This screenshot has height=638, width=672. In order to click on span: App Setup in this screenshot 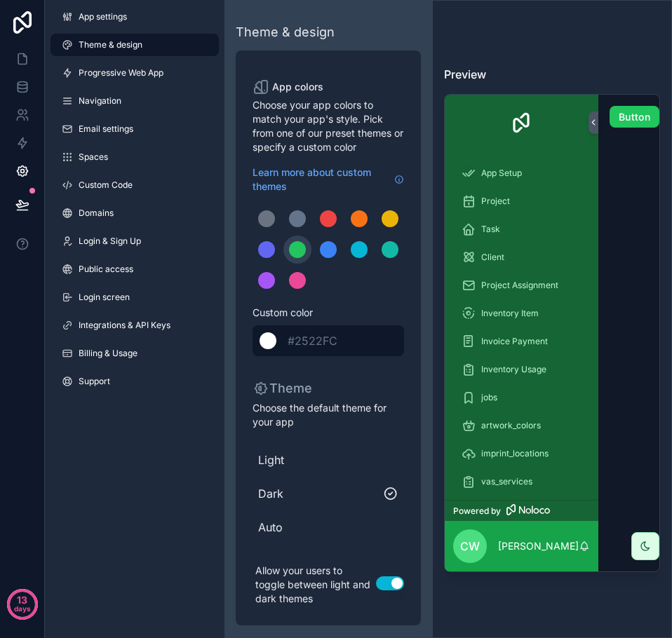, I will do `click(502, 173)`.